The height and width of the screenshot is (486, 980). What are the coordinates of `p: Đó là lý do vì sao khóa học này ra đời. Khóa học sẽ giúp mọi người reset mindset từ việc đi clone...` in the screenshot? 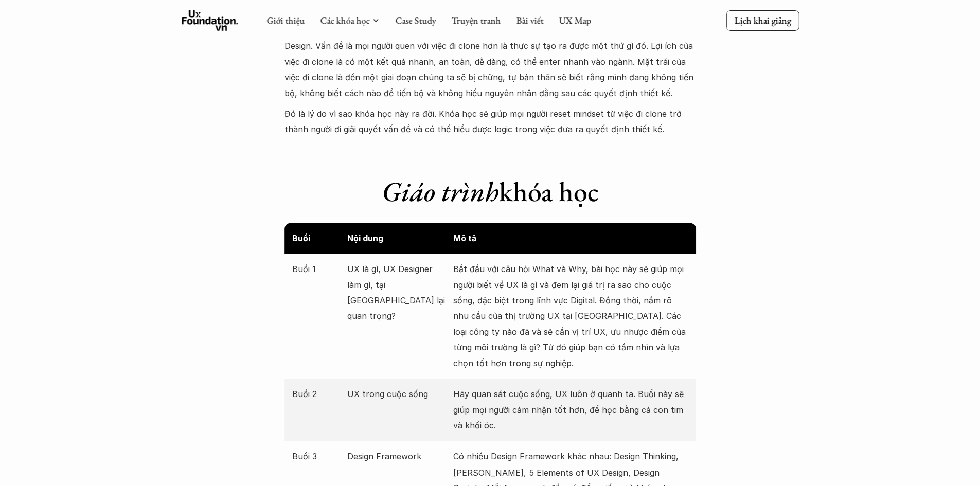 It's located at (490, 121).